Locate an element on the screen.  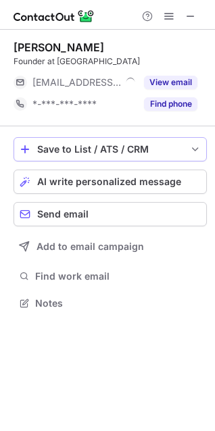
button: AI write personalized message is located at coordinates (110, 182).